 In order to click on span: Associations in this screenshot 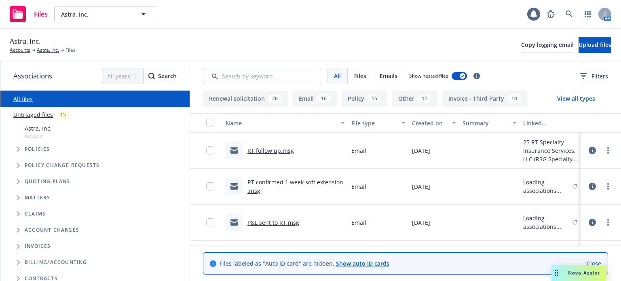, I will do `click(33, 76)`.